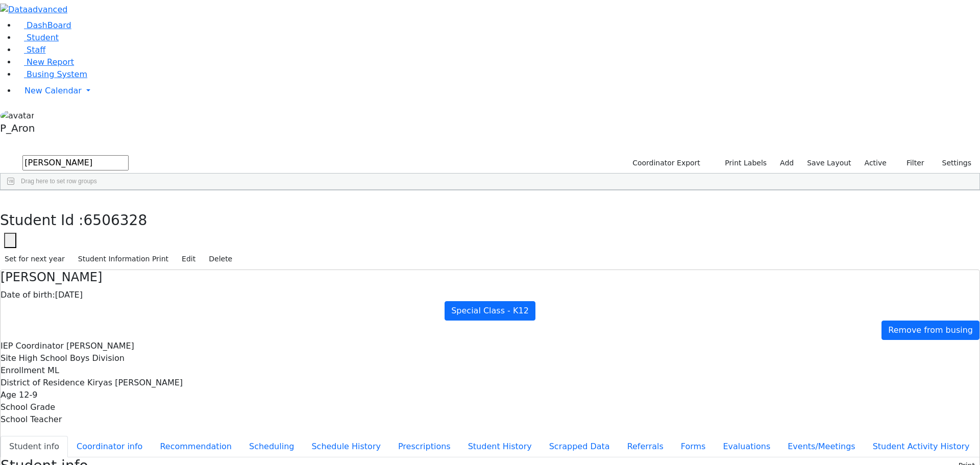 The width and height of the screenshot is (980, 465). Describe the element at coordinates (828, 162) in the screenshot. I see `button: Save Layout` at that location.